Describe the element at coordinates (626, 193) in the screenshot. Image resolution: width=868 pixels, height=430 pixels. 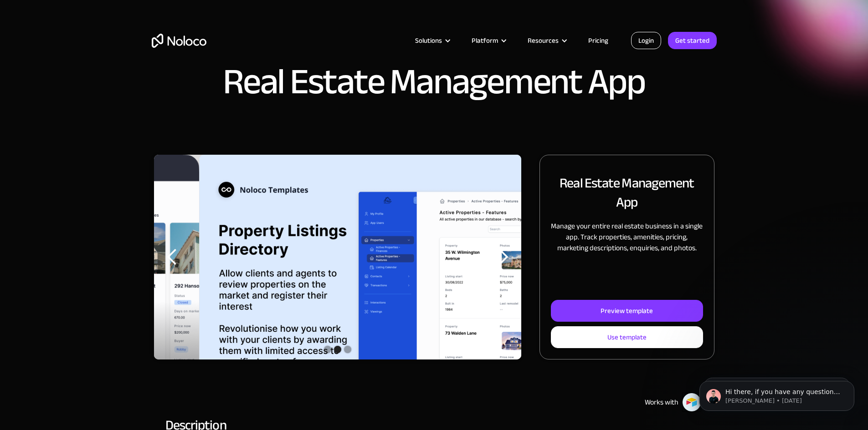
I see `h2: Real Estate Management App` at that location.